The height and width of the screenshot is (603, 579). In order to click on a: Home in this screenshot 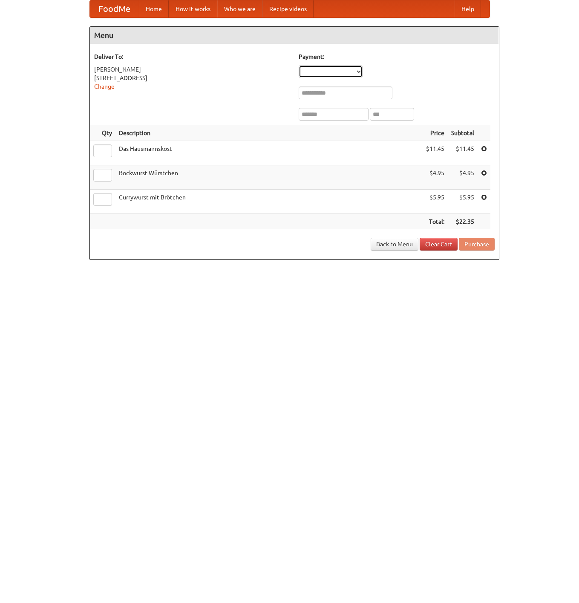, I will do `click(154, 9)`.